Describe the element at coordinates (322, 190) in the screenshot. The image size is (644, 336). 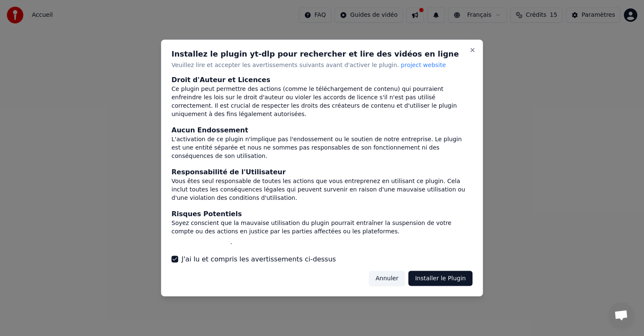
I see `div: Vous êtes seul responsable de toutes les actions que vous entreprenez en utilisant ce plugin. Cel...` at that location.